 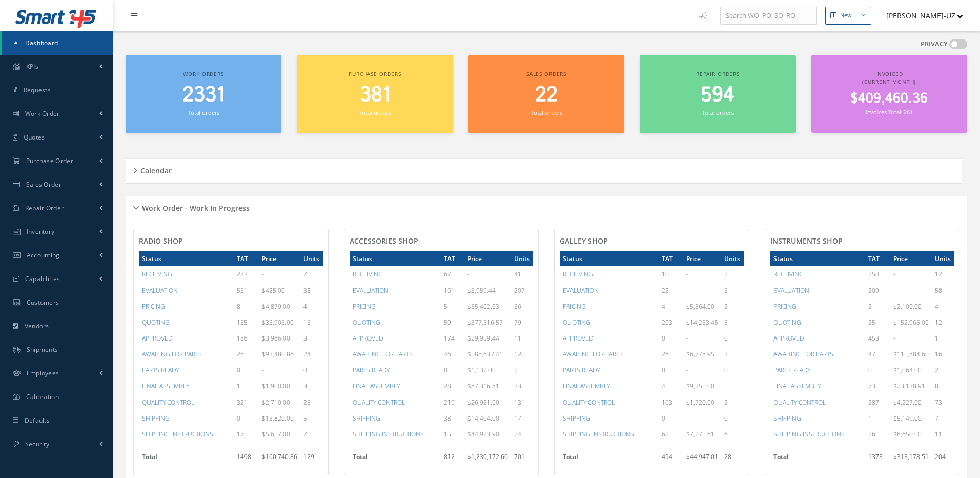 I want to click on th: TAT, so click(x=246, y=259).